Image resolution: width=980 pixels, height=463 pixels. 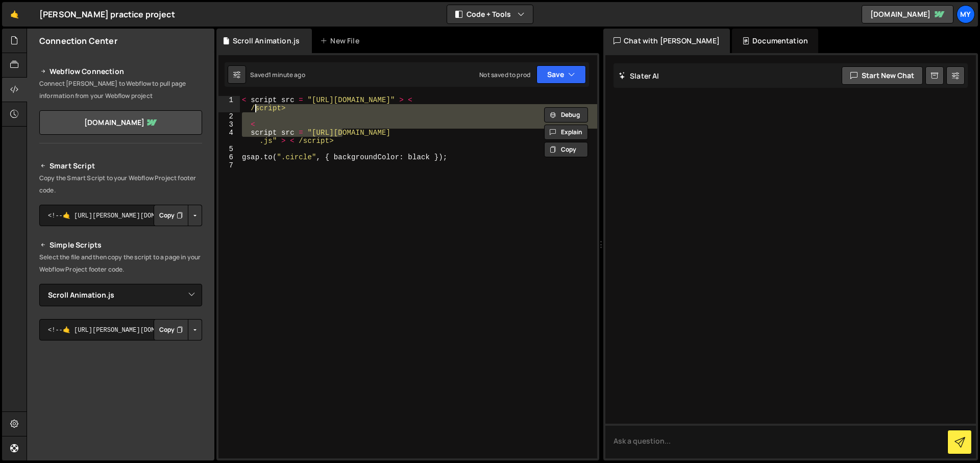 I want to click on div: Not saved to prod, so click(x=504, y=74).